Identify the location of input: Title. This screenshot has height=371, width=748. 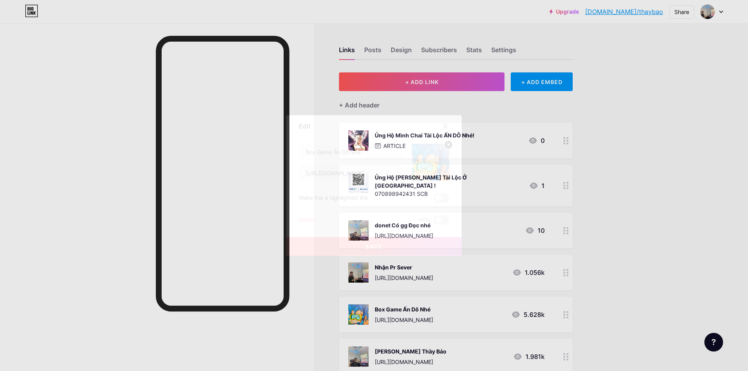
(351, 152).